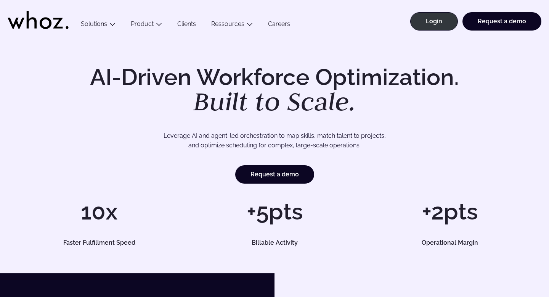 This screenshot has height=297, width=549. Describe the element at coordinates (274, 140) in the screenshot. I see `p: Leverage AI and agent-led orchestration to map skills, match talent to projects, and optimize sch...` at that location.